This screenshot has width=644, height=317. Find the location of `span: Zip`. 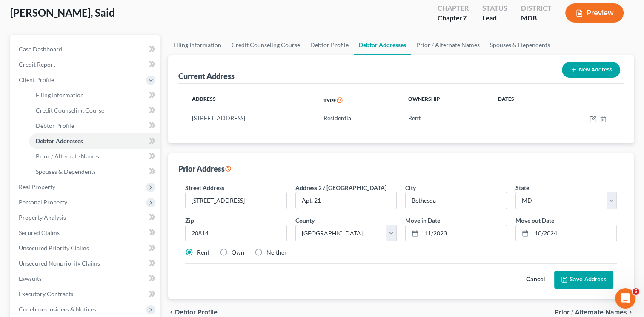

span: Zip is located at coordinates (189, 220).